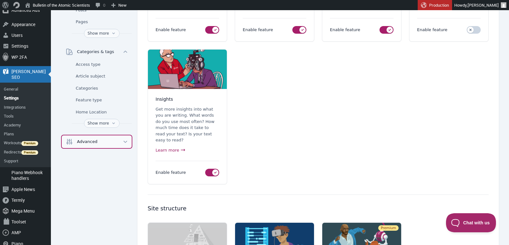 Image resolution: width=509 pixels, height=245 pixels. Describe the element at coordinates (258, 30) in the screenshot. I see `label: Enable feature Readability analysis` at that location.